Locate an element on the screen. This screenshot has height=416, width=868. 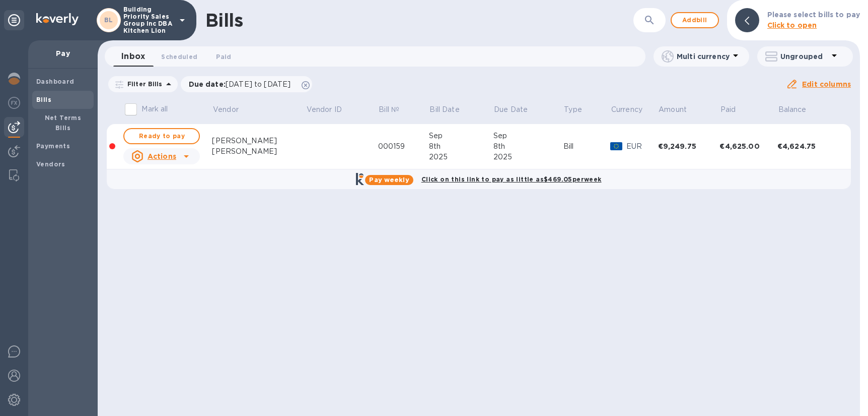
b: Click on this link to pay as little as $469.05 per week is located at coordinates (512, 179).